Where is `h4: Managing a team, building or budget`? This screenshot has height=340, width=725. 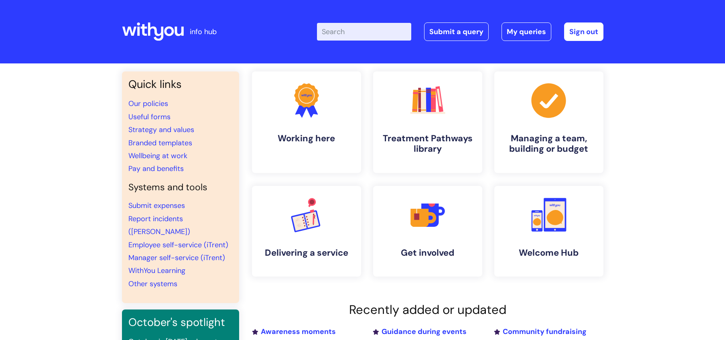 h4: Managing a team, building or budget is located at coordinates (549, 144).